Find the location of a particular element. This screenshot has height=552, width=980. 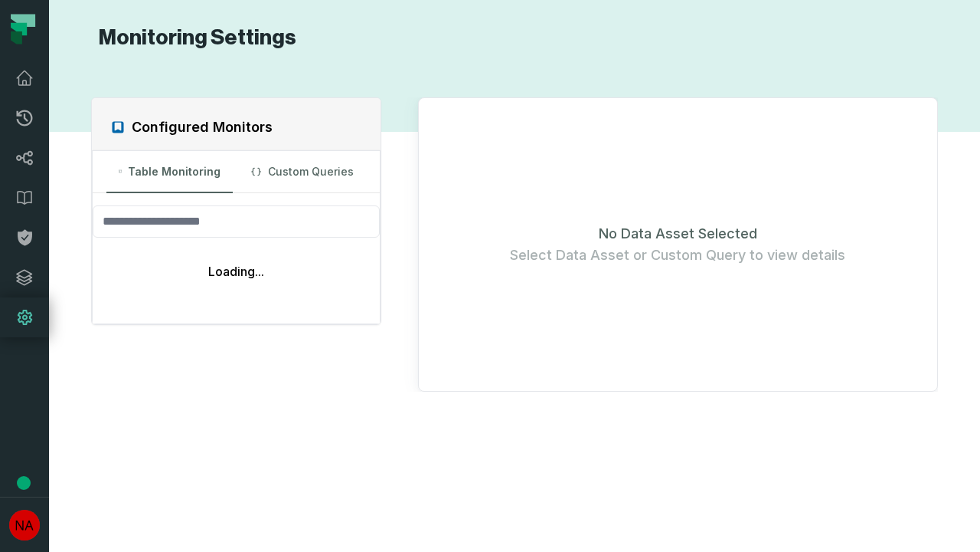

button: Table Monitoring is located at coordinates (169, 172).